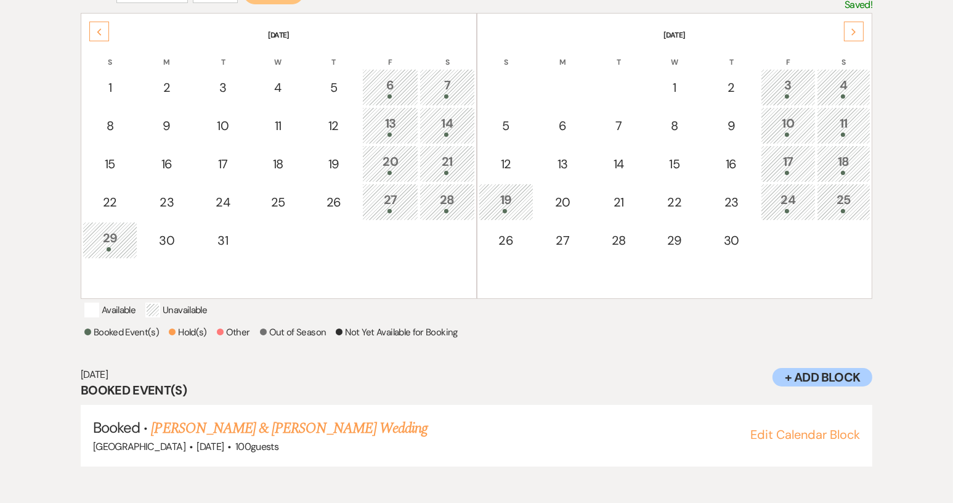  What do you see at coordinates (476, 390) in the screenshot?
I see `h3: Booked Event(s)` at bounding box center [476, 390].